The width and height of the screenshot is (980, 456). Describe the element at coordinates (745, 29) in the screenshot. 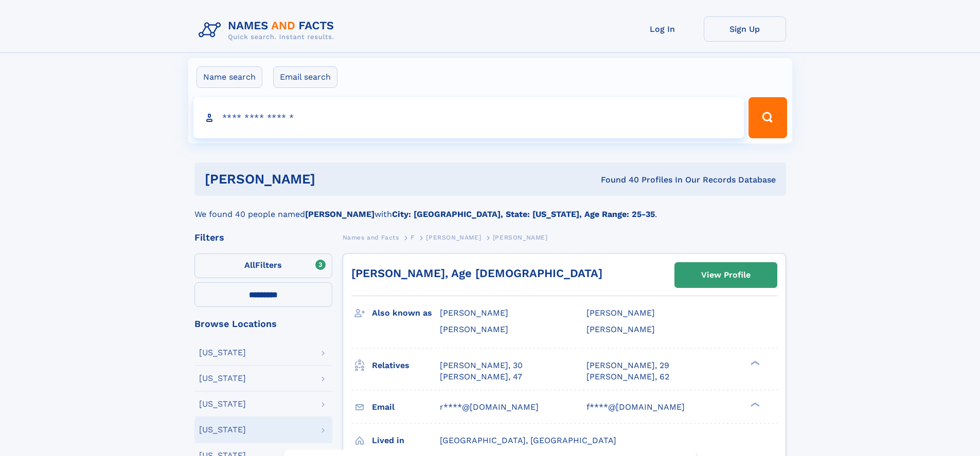

I see `a: Sign Up` at that location.